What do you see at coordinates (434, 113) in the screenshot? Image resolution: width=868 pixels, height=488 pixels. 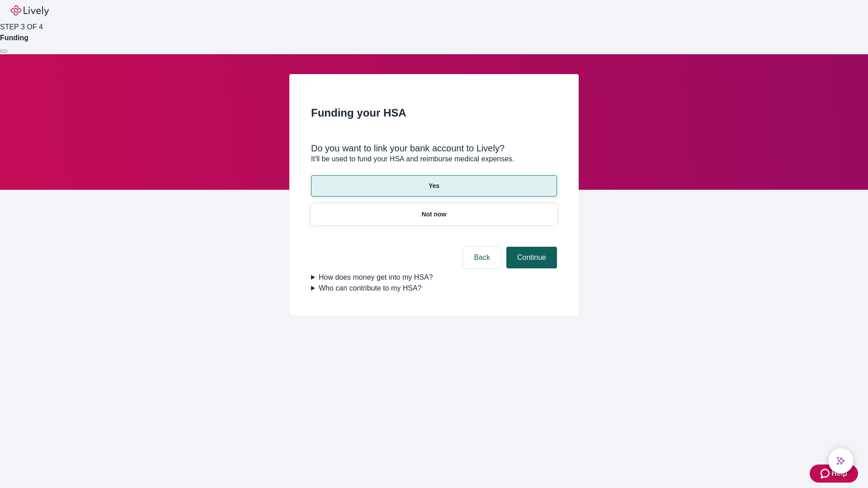 I see `h2: Funding your HSA` at bounding box center [434, 113].